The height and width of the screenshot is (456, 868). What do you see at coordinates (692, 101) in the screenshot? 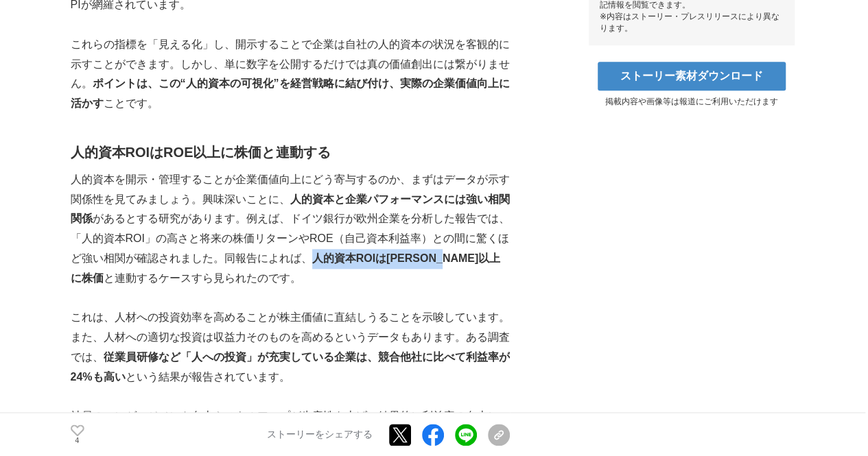
I see `p: 掲載内容や画像等は報道にご利用いただけます` at bounding box center [692, 101].